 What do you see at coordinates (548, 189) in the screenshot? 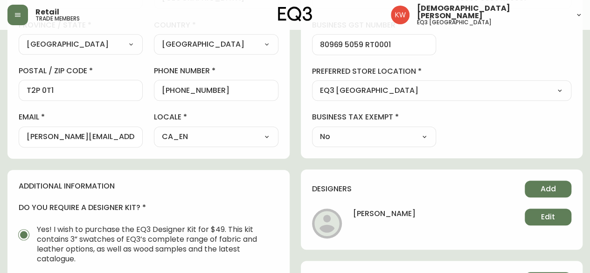
I see `span: Add` at bounding box center [548, 189].